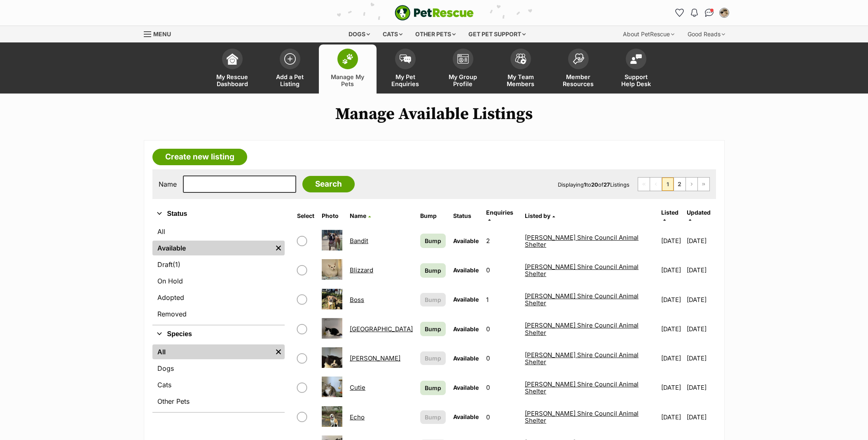 This screenshot has width=868, height=440. Describe the element at coordinates (168, 184) in the screenshot. I see `label: Name` at that location.